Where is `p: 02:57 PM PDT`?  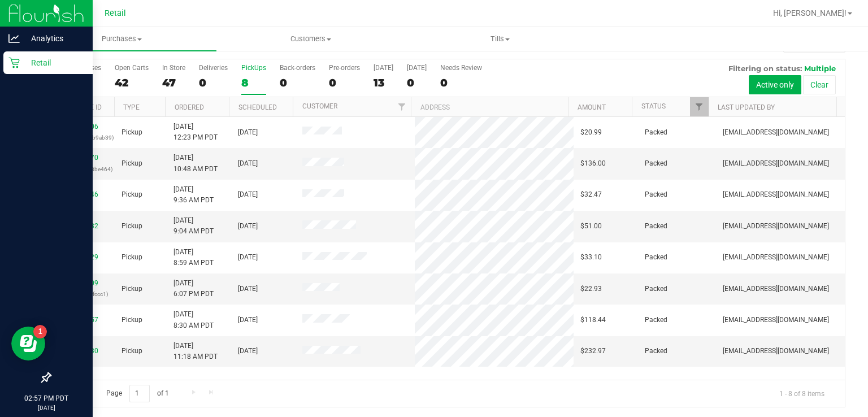
p: 02:57 PM PDT is located at coordinates (47, 398).